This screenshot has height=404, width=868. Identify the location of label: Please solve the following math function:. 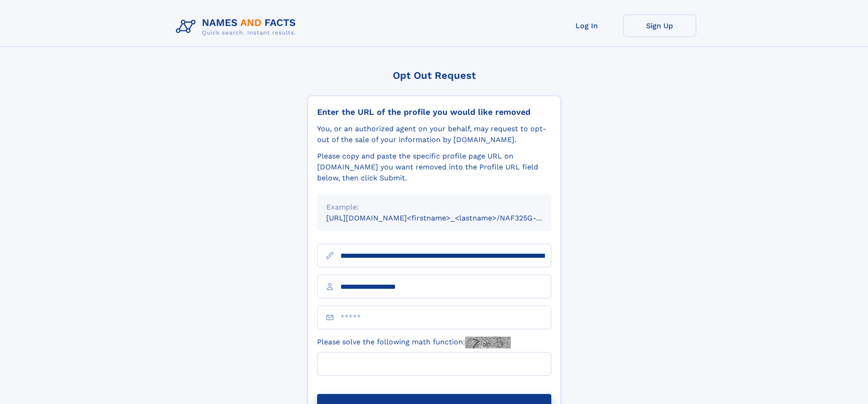
(414, 342).